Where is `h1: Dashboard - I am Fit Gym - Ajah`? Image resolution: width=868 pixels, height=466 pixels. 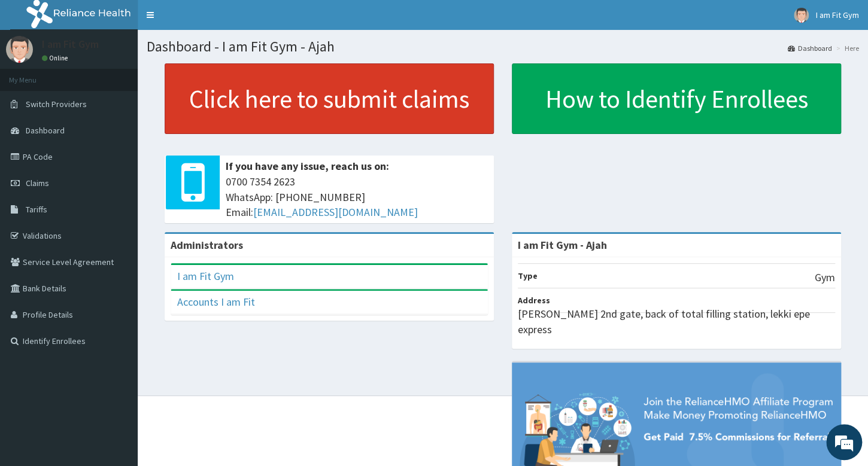
h1: Dashboard - I am Fit Gym - Ajah is located at coordinates (503, 47).